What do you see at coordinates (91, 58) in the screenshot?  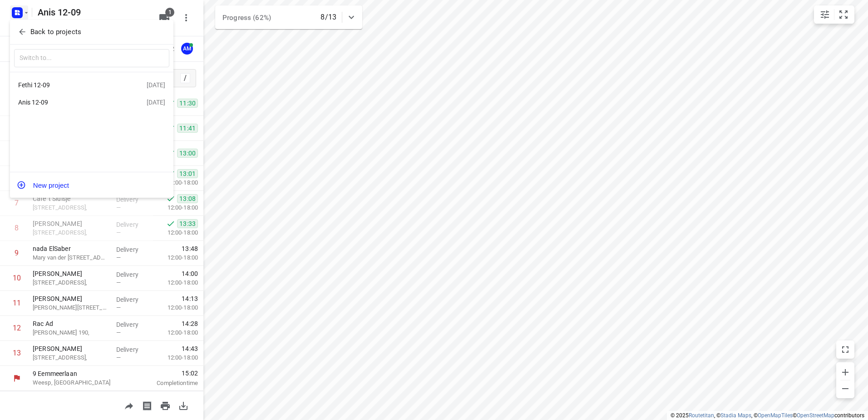 I see `input: Switch to...` at bounding box center [91, 58].